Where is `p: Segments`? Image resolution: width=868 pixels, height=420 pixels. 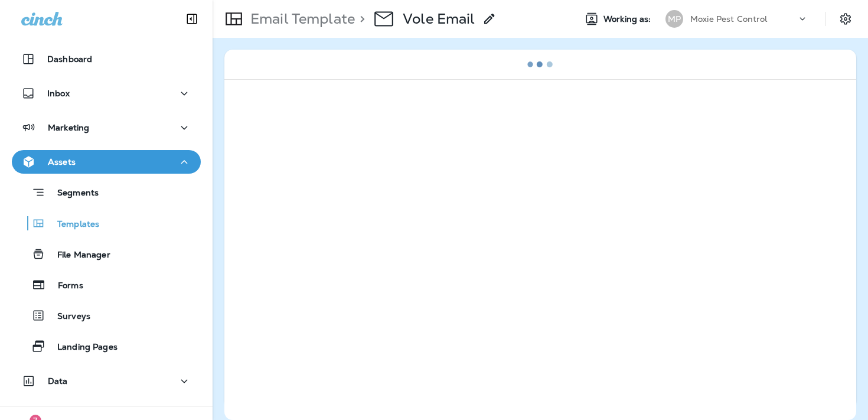 p: Segments is located at coordinates (72, 193).